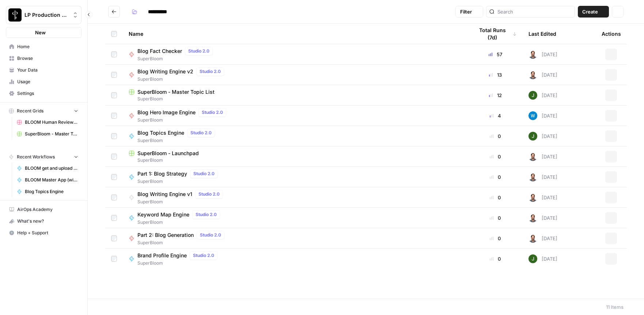 The width and height of the screenshot is (644, 315). Describe the element at coordinates (533, 259) in the screenshot. I see `img: olqs3go1b4m73rizhvw5914cwa42` at that location.